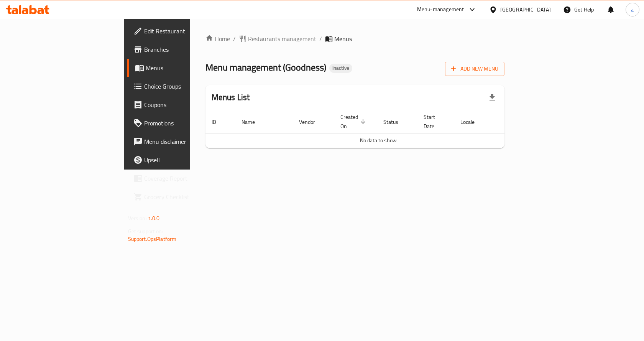 This screenshot has height=341, width=644. What do you see at coordinates (185, 123) in the screenshot?
I see `span: Promotions` at bounding box center [185, 123].